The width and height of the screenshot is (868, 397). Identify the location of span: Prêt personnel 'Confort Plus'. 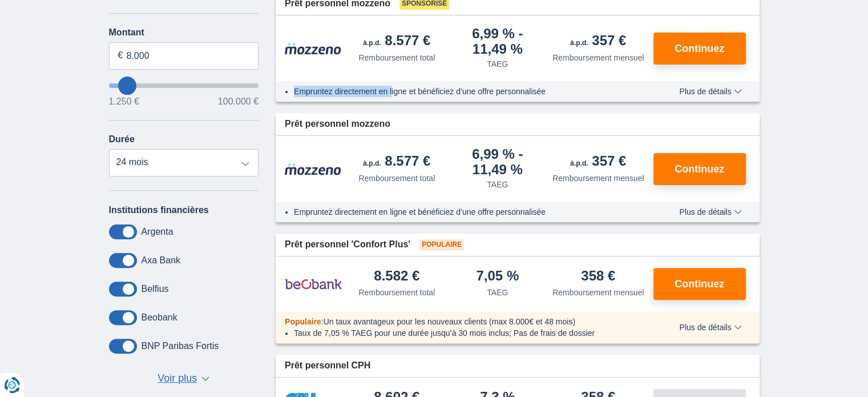
(347, 244).